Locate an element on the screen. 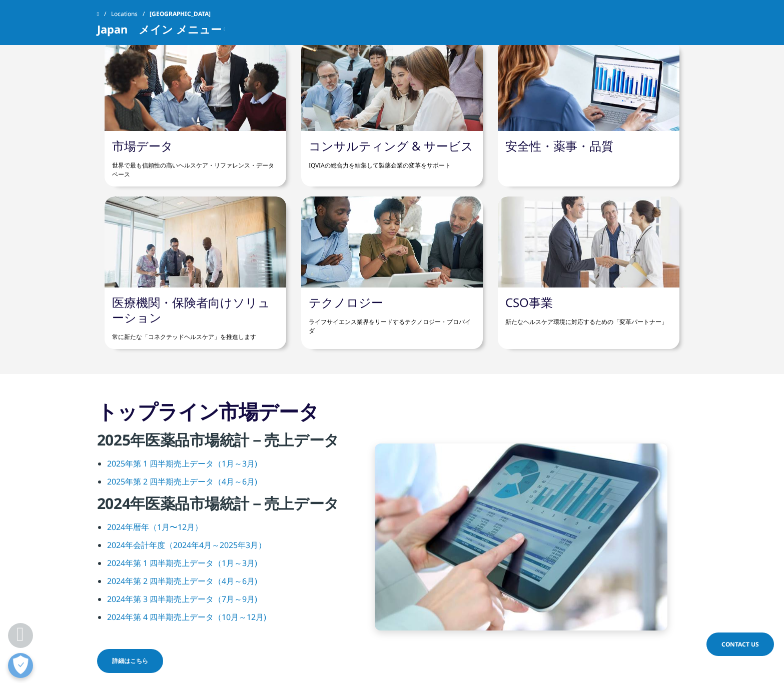 Image resolution: width=784 pixels, height=683 pixels. span: Japan メイン メニュー is located at coordinates (159, 29).